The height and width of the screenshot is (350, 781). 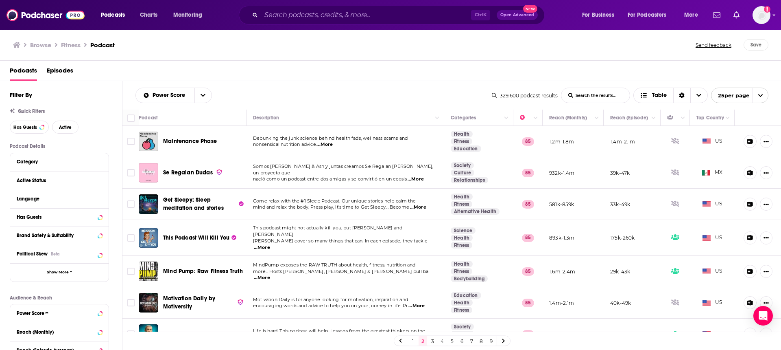 What do you see at coordinates (31, 111) in the screenshot?
I see `span: Quick Filters` at bounding box center [31, 111].